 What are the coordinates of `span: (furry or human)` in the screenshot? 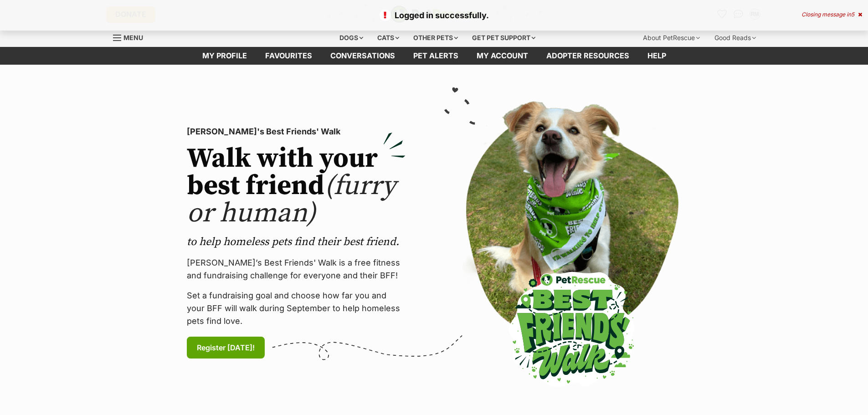 It's located at (291, 200).